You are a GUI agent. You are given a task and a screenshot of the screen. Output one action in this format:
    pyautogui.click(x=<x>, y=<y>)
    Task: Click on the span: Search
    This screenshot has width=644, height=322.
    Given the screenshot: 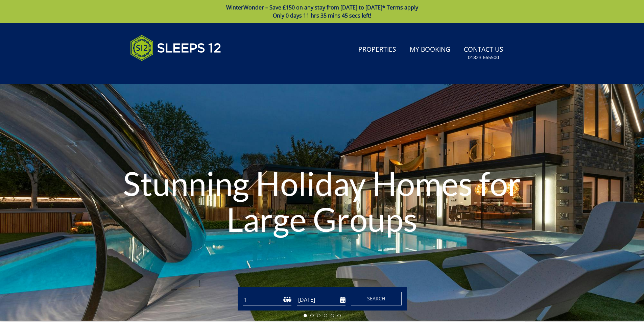 What is the action you would take?
    pyautogui.click(x=376, y=298)
    